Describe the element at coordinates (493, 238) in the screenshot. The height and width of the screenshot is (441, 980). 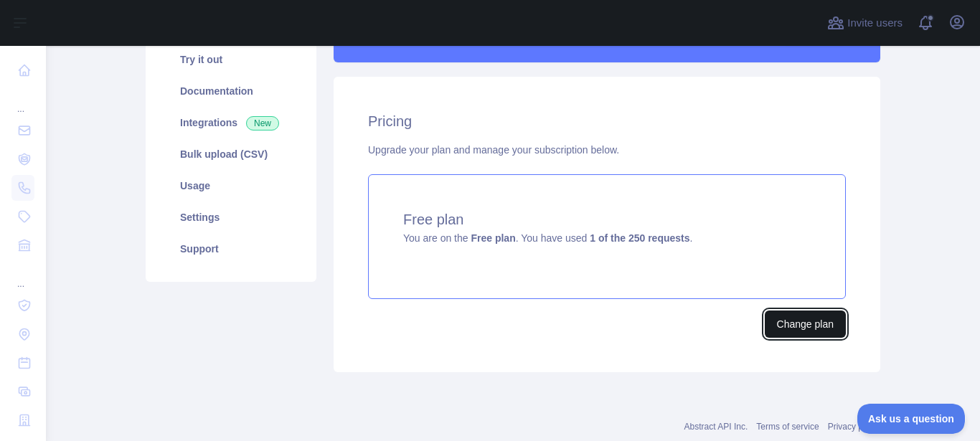
I see `strong: Free plan` at that location.